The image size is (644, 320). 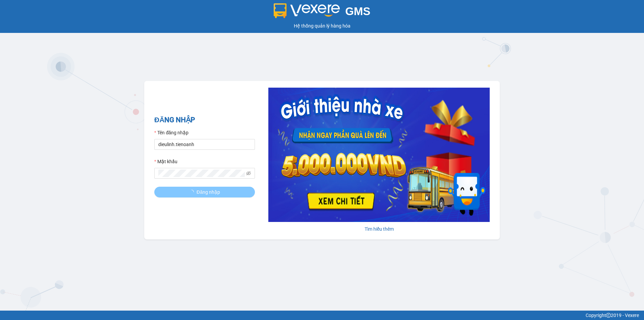 I want to click on input: Tên đăng nhập, so click(x=205, y=144).